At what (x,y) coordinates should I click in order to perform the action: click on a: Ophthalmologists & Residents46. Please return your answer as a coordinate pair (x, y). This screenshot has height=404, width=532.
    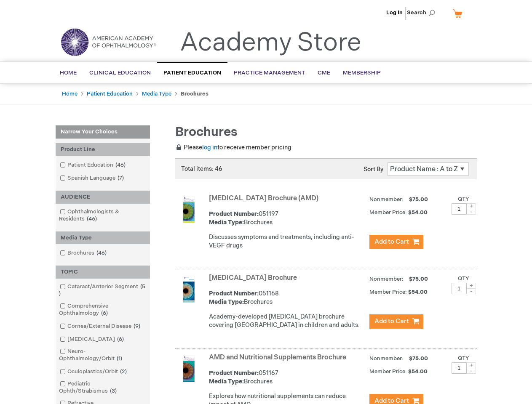
    Looking at the image, I should click on (103, 216).